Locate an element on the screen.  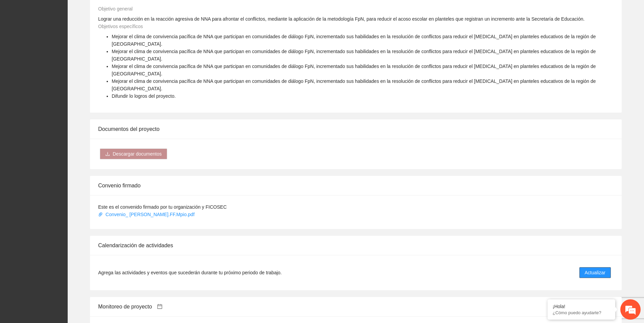
textarea: Escriba su mensaje y pulse “Intro” is located at coordinates (66, 197).